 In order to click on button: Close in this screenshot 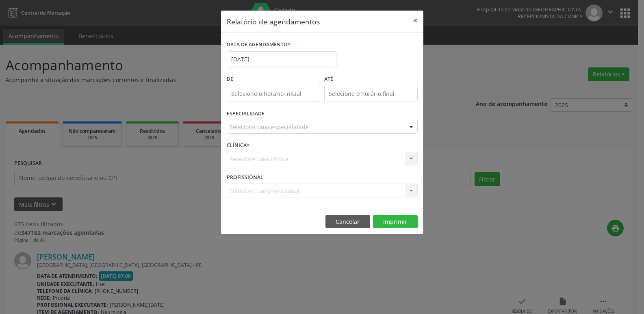, I will do `click(415, 20)`.